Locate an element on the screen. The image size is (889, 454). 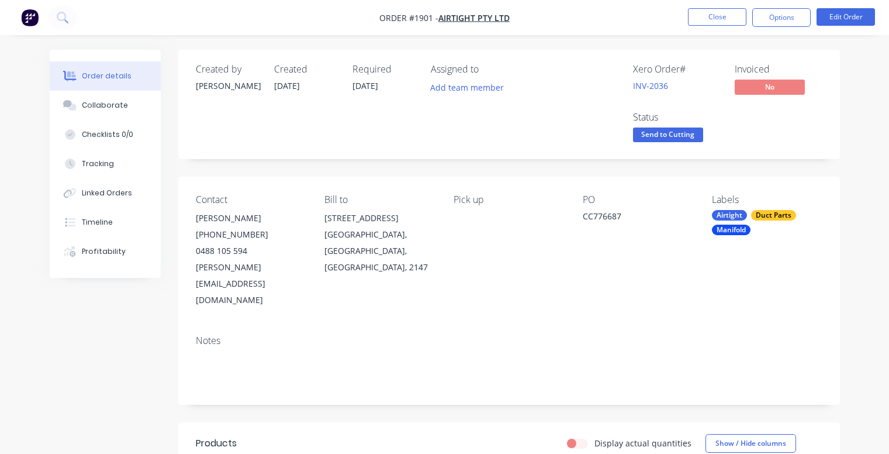
div: Airtight is located at coordinates (730, 215).